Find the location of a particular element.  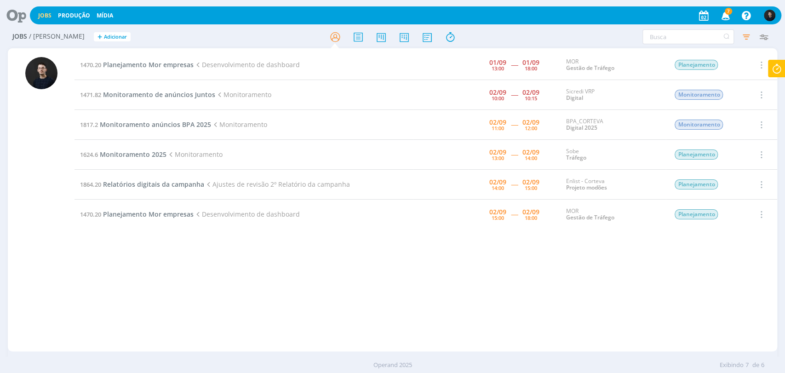

button: Produção is located at coordinates (74, 16).